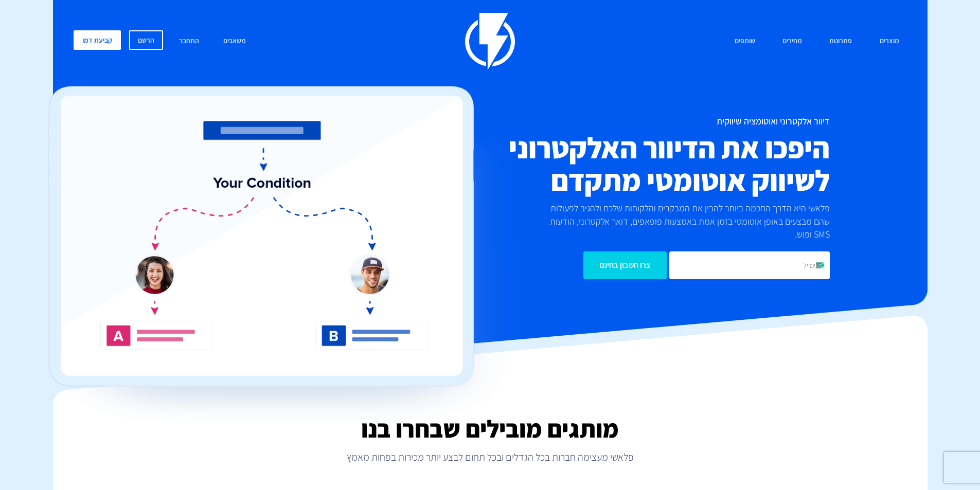 The width and height of the screenshot is (980, 490). Describe the element at coordinates (490, 457) in the screenshot. I see `p: פלאשי מעצימה חברות בכל הגדלים ובכל תחום לבצע יותר מכירות בפחות מאמץ` at that location.